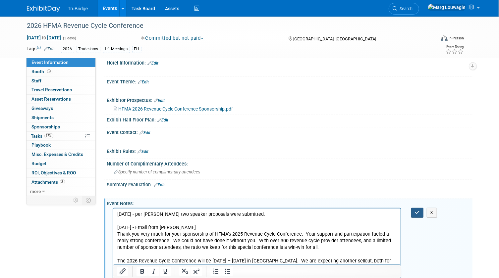  Describe the element at coordinates (42, 72) in the screenshot. I see `span: Booth` at that location.